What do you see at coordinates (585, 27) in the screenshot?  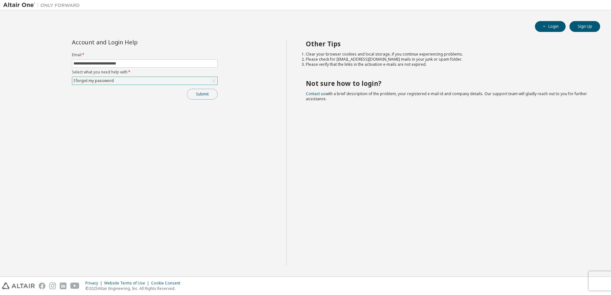 I see `button: Sign Up` at bounding box center [585, 27].